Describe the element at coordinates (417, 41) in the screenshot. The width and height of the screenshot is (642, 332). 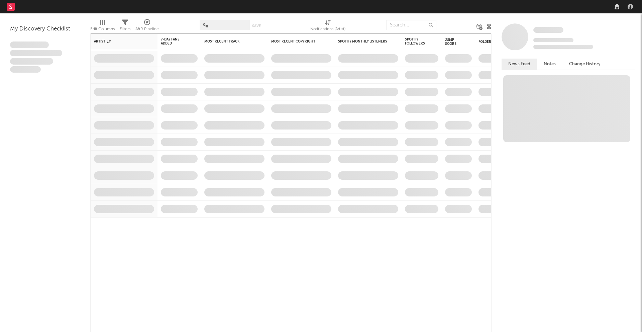
I see `div: Spotify Followers` at that location.